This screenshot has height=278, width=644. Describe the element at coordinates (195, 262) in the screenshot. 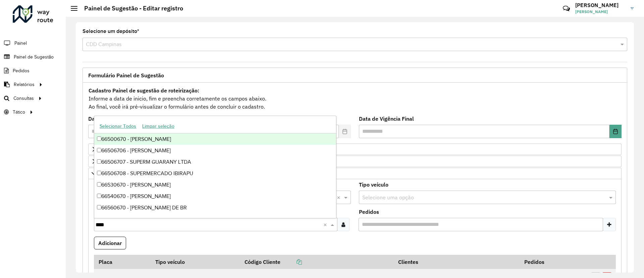

I see `th: Tipo veículo` at that location.